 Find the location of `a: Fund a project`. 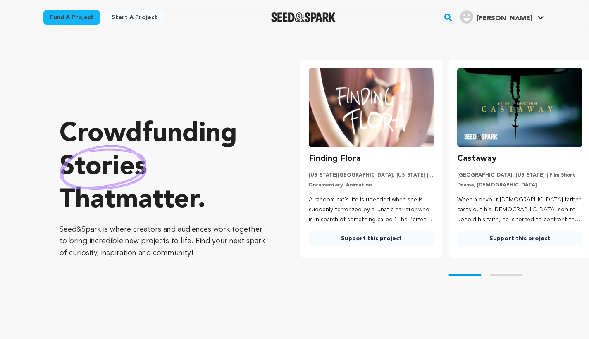

a: Fund a project is located at coordinates (71, 17).